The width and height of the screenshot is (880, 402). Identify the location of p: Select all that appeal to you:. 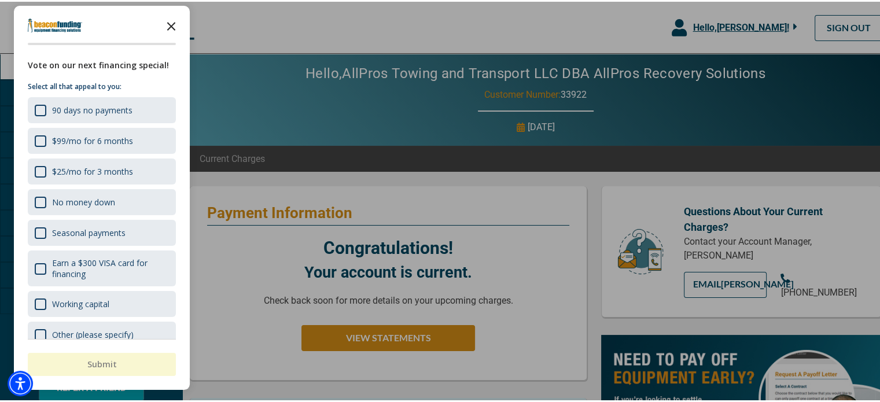
(102, 85).